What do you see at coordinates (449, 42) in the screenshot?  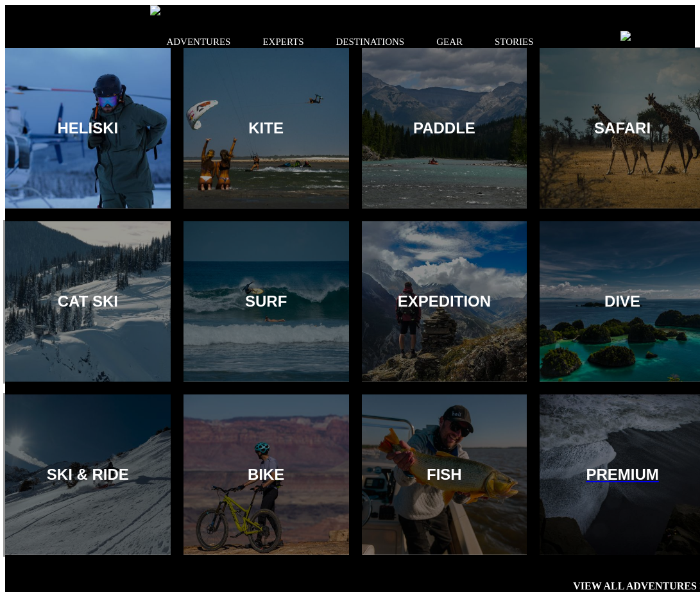 I see `a: gear` at bounding box center [449, 42].